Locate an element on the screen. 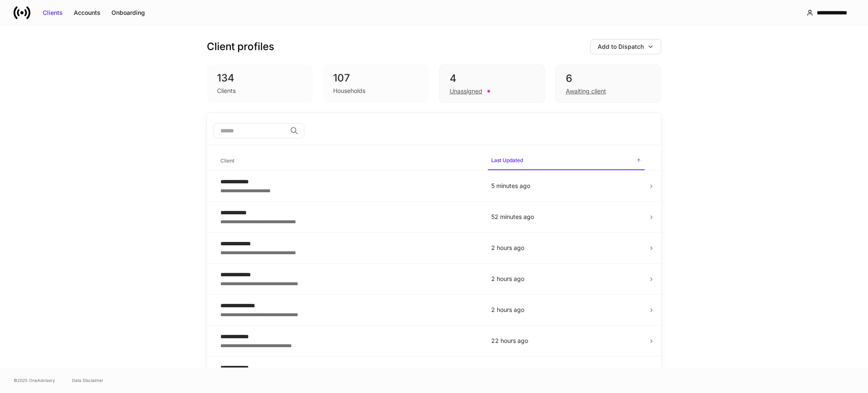  div: Households is located at coordinates (349, 91).